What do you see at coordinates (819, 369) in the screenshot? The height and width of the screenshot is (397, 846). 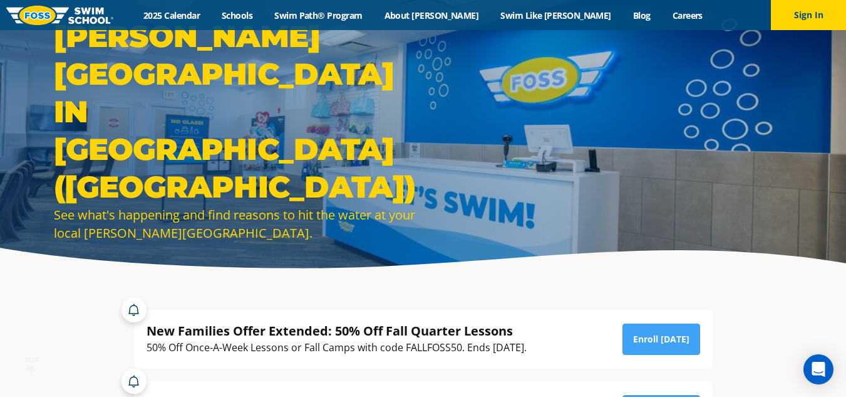 I see `div: Open Intercom Messenger` at bounding box center [819, 369].